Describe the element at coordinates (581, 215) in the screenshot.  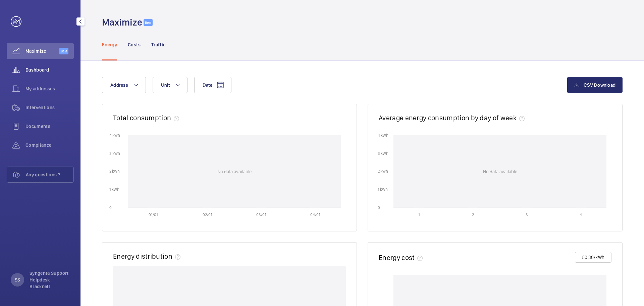
I see `text: 4` at that location.